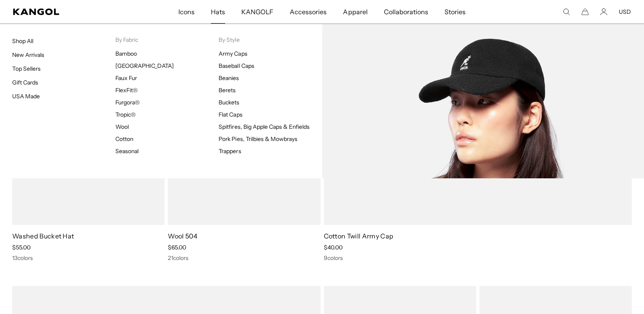 The image size is (644, 314). What do you see at coordinates (236, 66) in the screenshot?
I see `a: Baseball Caps` at bounding box center [236, 66].